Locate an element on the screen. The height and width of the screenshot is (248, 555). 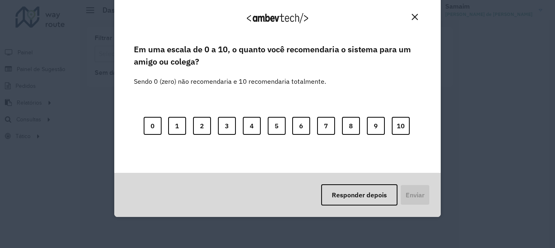
button: 4 is located at coordinates (252, 126).